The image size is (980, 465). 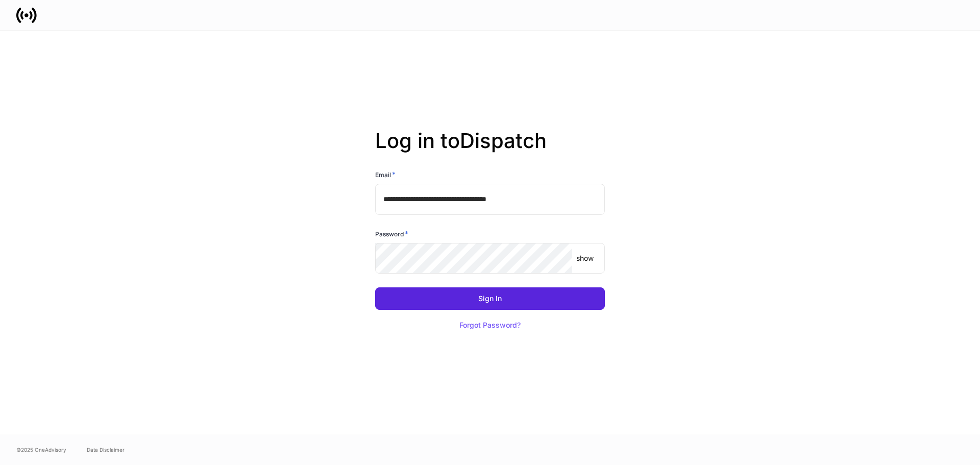 I want to click on h2: Log in to Dispatch, so click(x=490, y=149).